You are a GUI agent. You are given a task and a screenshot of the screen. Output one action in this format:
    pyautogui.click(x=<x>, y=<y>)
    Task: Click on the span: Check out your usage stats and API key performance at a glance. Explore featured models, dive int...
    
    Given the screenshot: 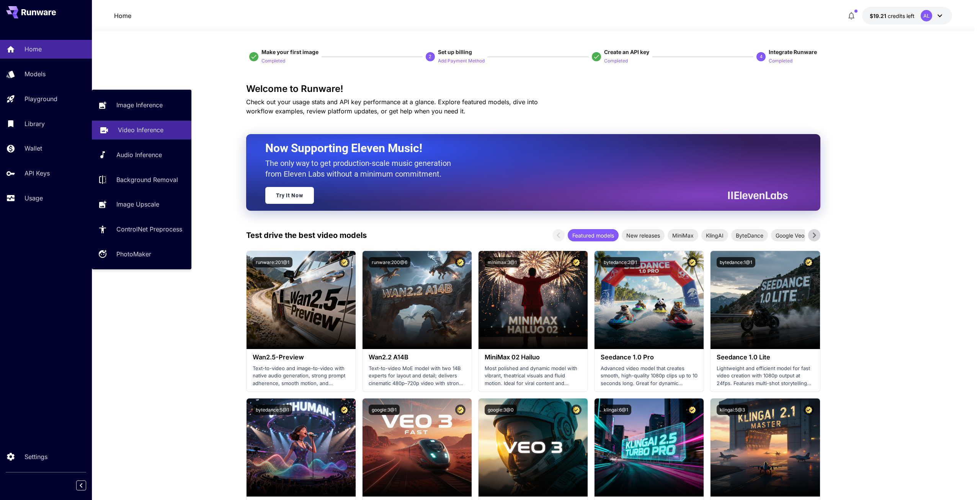 What is the action you would take?
    pyautogui.click(x=392, y=107)
    